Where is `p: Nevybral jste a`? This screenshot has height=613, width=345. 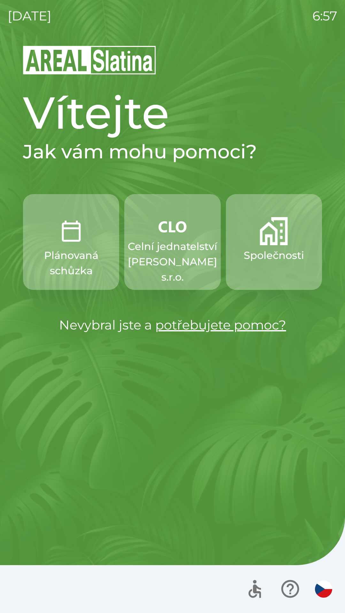 p: Nevybral jste a is located at coordinates (172, 325).